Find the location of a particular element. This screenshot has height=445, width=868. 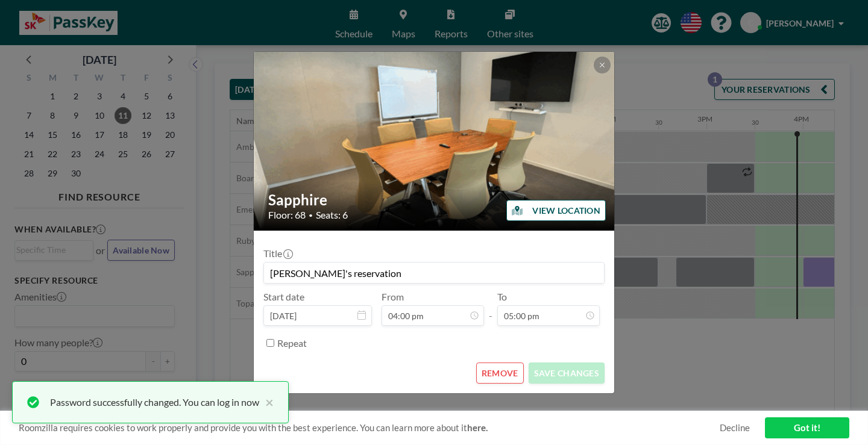

label: To is located at coordinates (502, 297).